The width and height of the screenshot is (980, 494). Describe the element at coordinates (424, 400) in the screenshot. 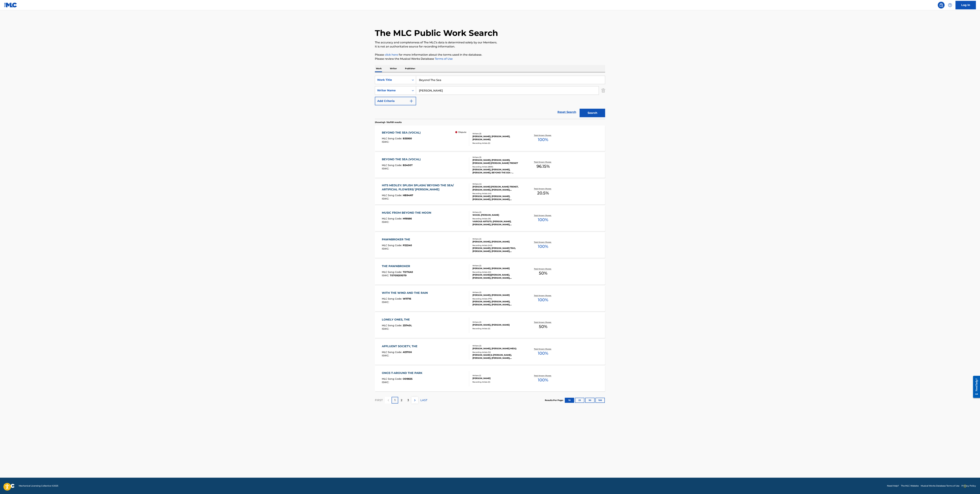

I see `p: LAST` at that location.